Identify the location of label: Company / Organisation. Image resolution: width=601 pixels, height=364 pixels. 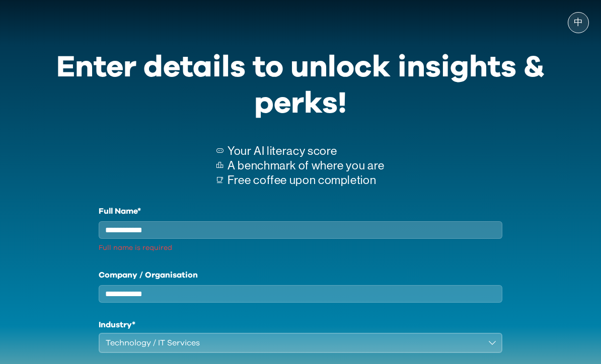
(300, 275).